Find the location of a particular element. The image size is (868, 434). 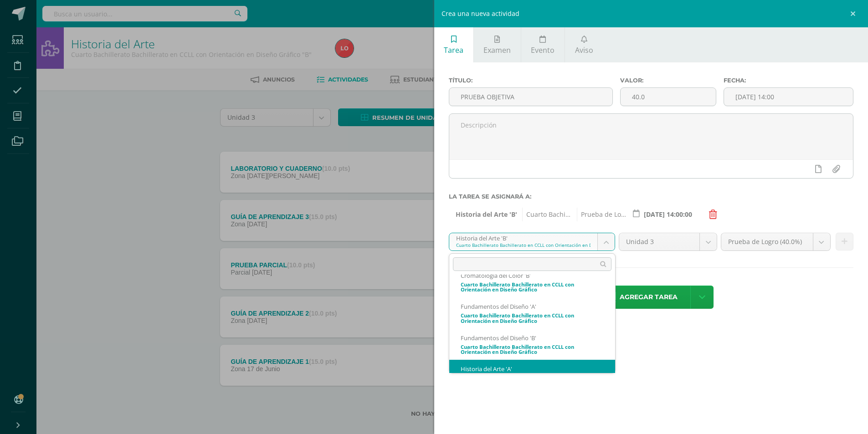

div: Cromatología del Color 'B' is located at coordinates (532, 275).